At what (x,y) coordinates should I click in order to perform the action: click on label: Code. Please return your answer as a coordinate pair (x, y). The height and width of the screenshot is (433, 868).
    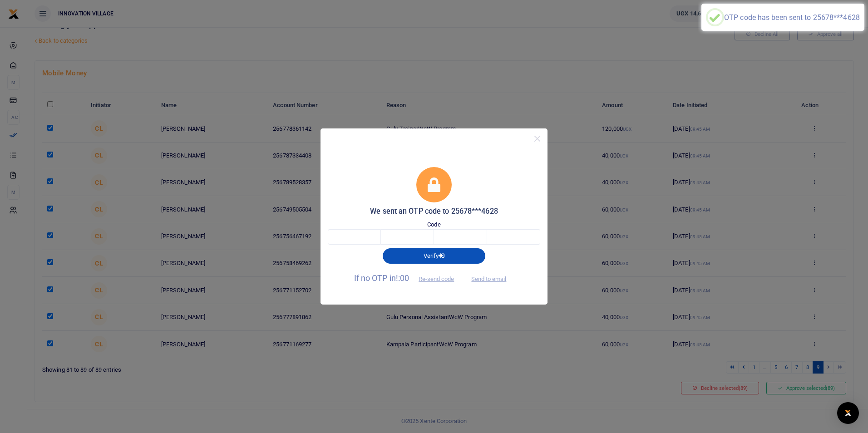
    Looking at the image, I should click on (433, 225).